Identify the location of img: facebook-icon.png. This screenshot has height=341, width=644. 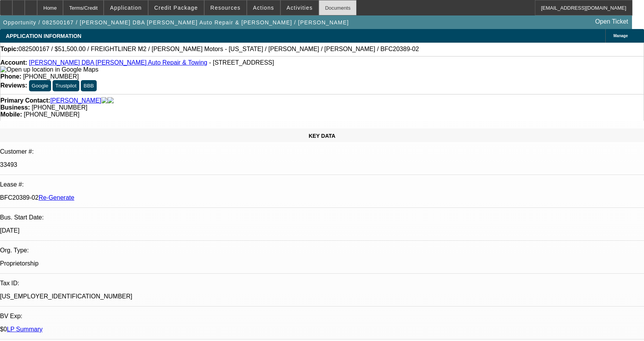
(105, 100).